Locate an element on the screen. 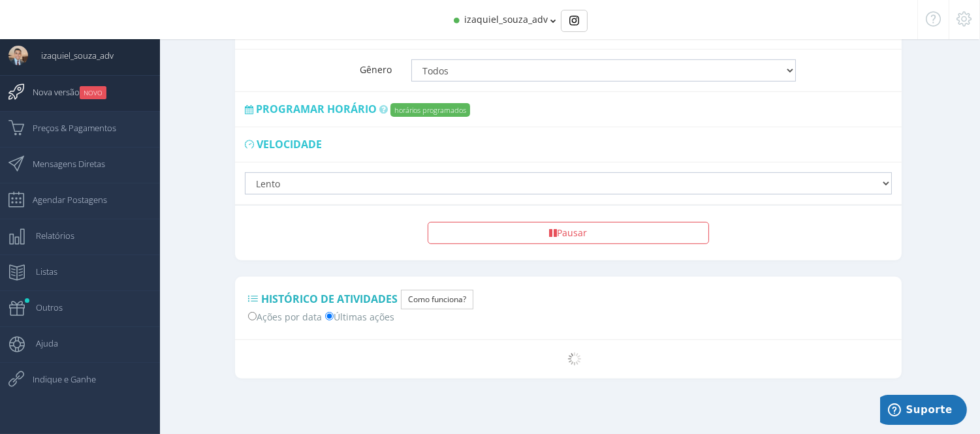 The width and height of the screenshot is (980, 434). label: horários programados is located at coordinates (430, 110).